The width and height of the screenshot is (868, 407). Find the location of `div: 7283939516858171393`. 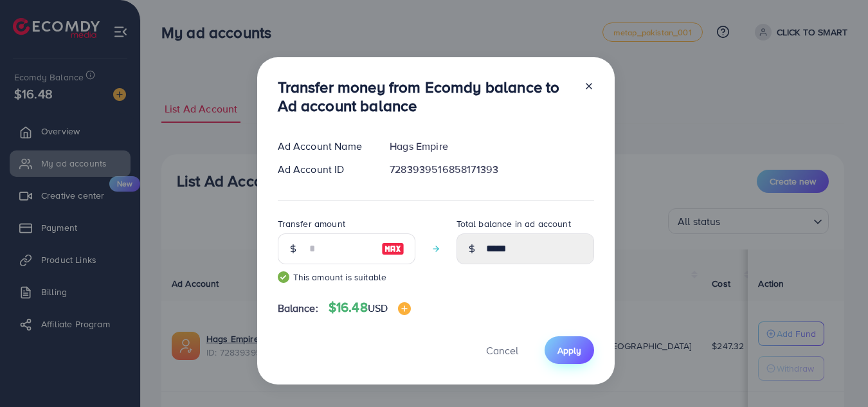

div: 7283939516858171393 is located at coordinates (491, 170).